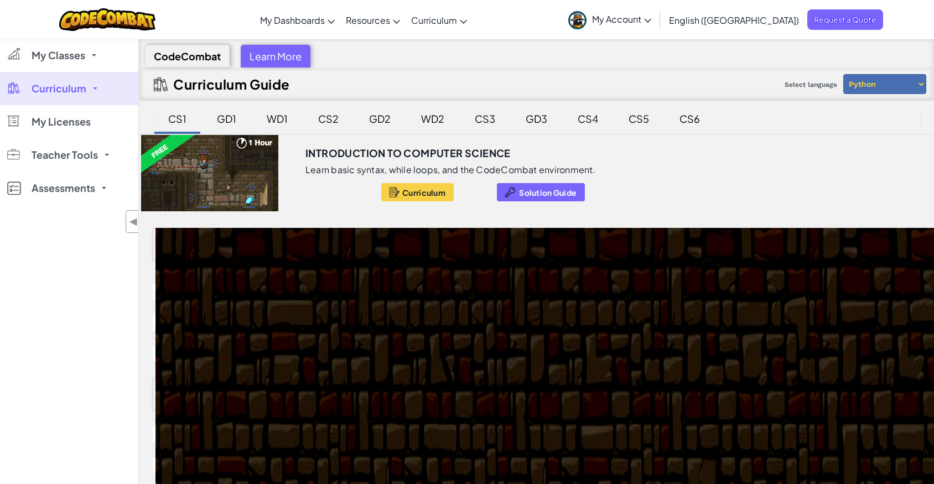  What do you see at coordinates (408, 153) in the screenshot?
I see `h3: Introduction to Computer Science` at bounding box center [408, 153].